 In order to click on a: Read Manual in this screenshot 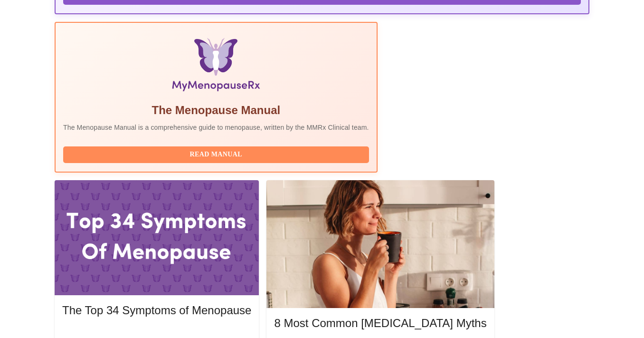, I will do `click(217, 154)`.